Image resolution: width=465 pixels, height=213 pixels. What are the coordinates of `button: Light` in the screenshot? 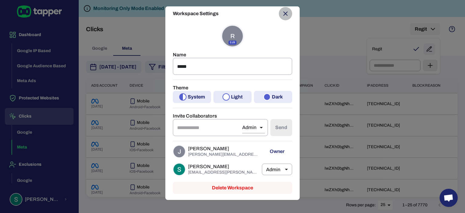 It's located at (232, 97).